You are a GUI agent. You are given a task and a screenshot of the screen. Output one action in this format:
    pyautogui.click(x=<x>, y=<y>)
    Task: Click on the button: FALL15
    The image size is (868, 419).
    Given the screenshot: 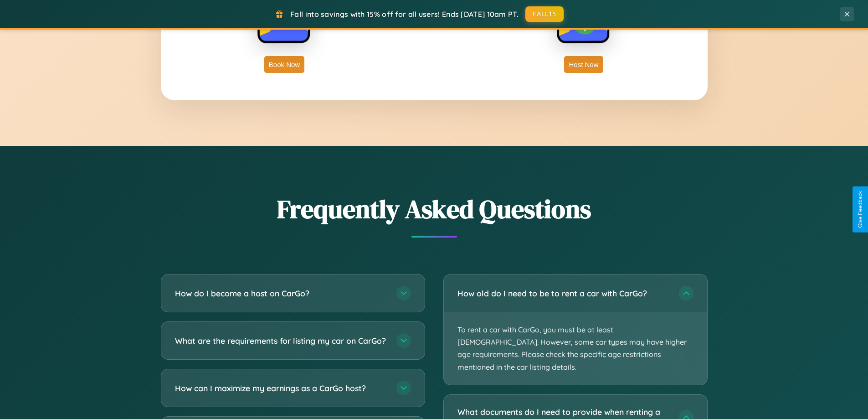 What is the action you would take?
    pyautogui.click(x=545, y=14)
    